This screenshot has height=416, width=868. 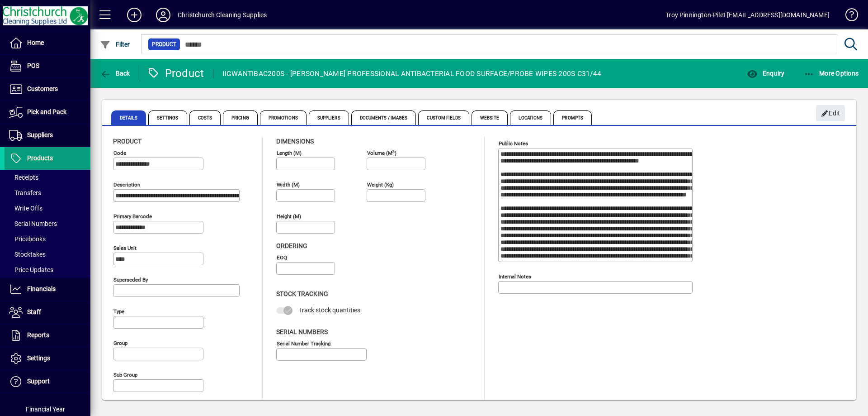 I want to click on mat-label: Weight (Kg), so click(x=380, y=185).